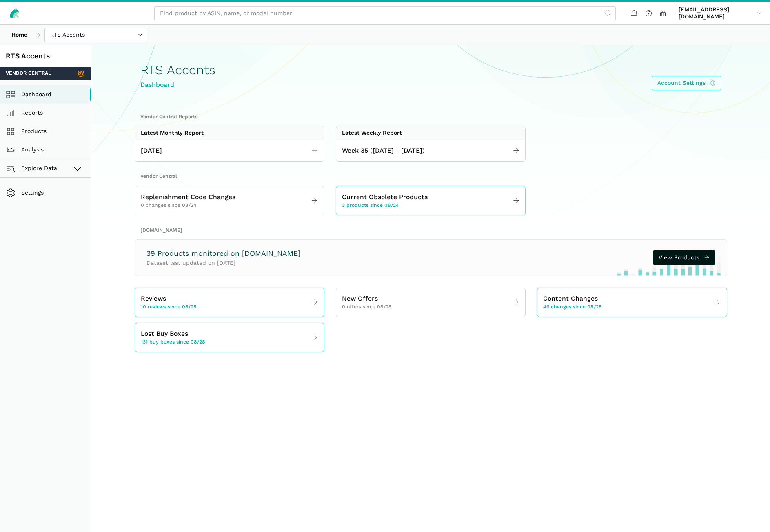 Image resolution: width=770 pixels, height=532 pixels. Describe the element at coordinates (684, 258) in the screenshot. I see `a: View Products` at that location.